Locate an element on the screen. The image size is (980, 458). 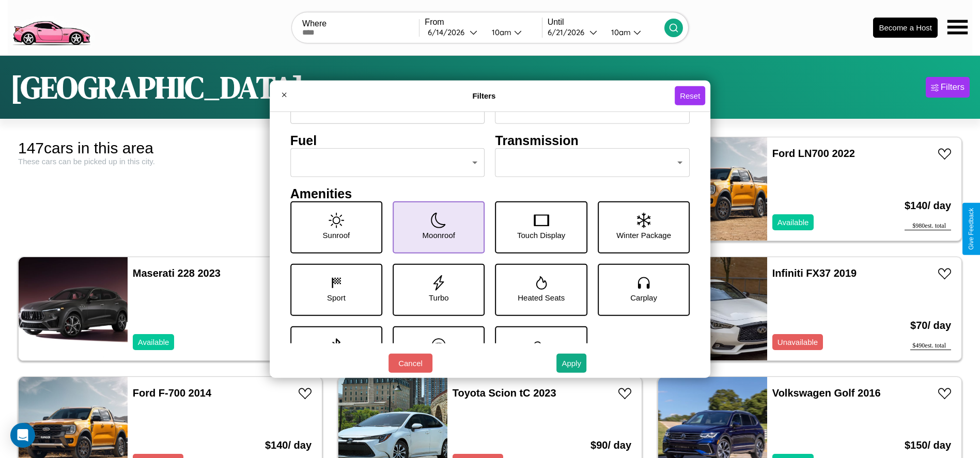
img: logo is located at coordinates (51, 26).